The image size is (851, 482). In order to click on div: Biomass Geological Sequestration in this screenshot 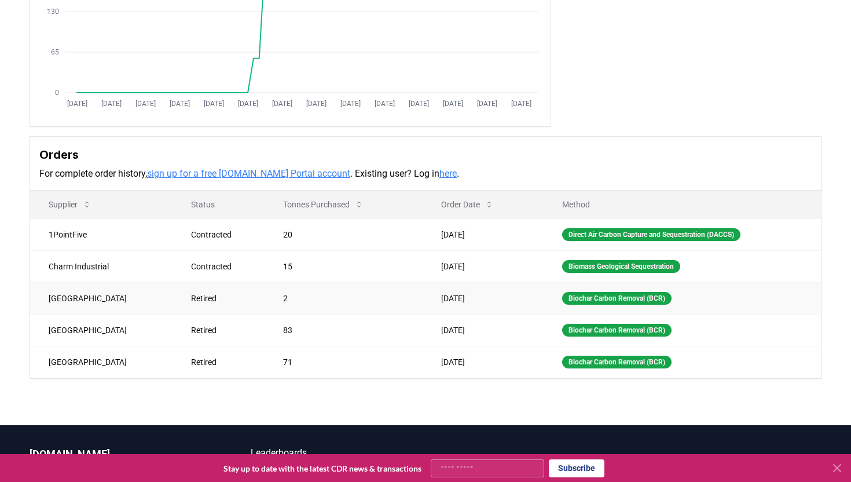, I will do `click(621, 266)`.